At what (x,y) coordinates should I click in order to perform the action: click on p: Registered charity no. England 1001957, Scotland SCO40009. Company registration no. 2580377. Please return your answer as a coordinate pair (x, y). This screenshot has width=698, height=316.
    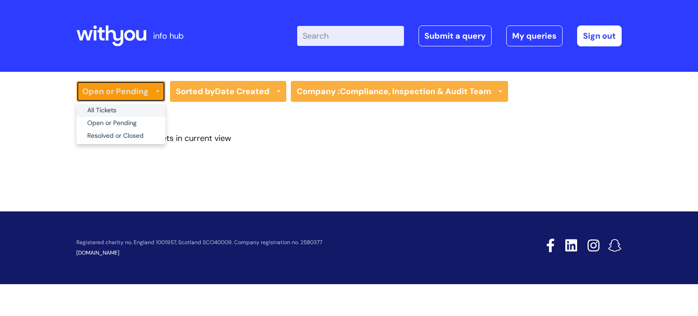
    Looking at the image, I should click on (279, 242).